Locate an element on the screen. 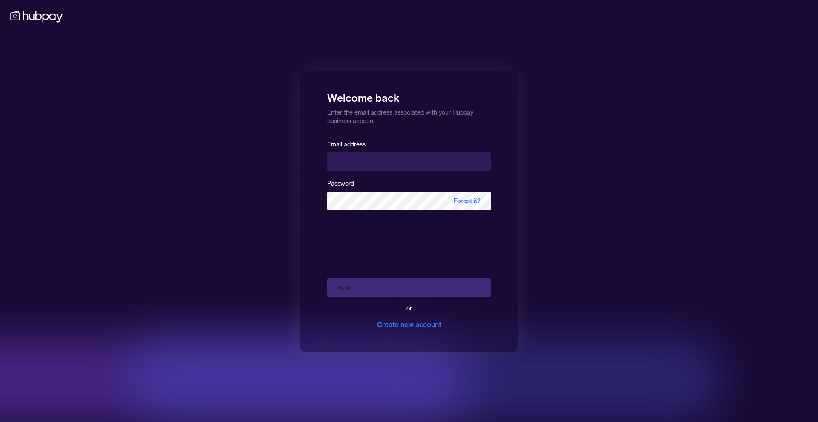 The image size is (818, 422). label: Password is located at coordinates (340, 184).